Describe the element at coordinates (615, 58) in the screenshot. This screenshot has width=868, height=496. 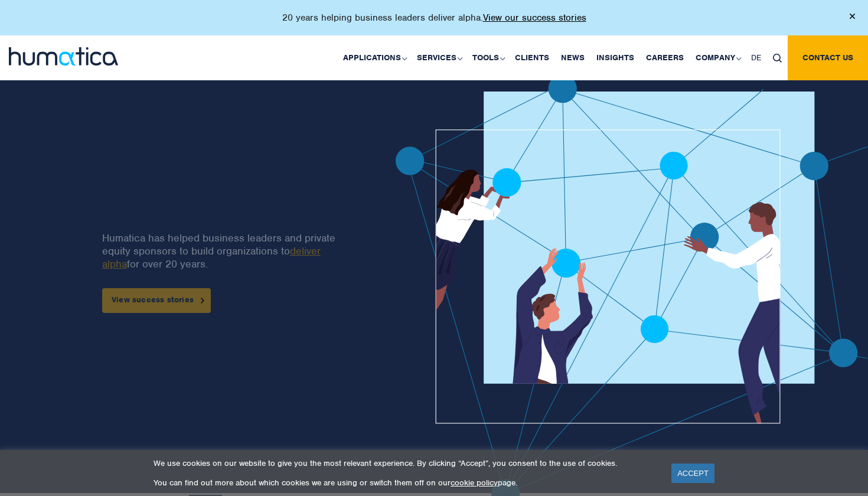
I see `a: Insights` at that location.